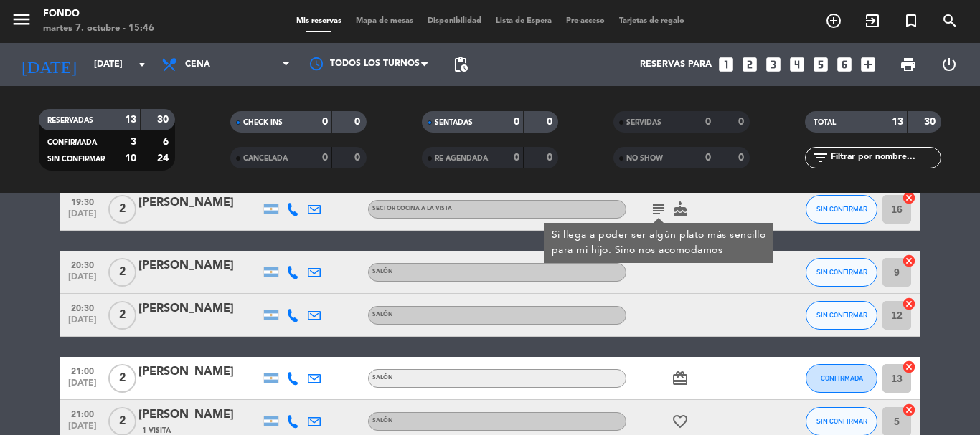 This screenshot has height=435, width=980. What do you see at coordinates (869, 64) in the screenshot?
I see `i: add_box` at bounding box center [869, 64].